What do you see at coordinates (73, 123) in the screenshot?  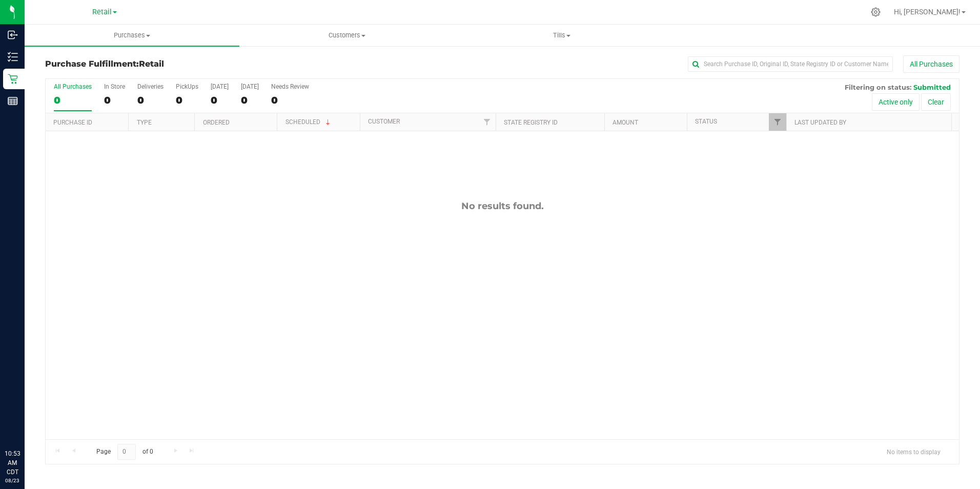 I see `a: Purchase ID` at bounding box center [73, 123].